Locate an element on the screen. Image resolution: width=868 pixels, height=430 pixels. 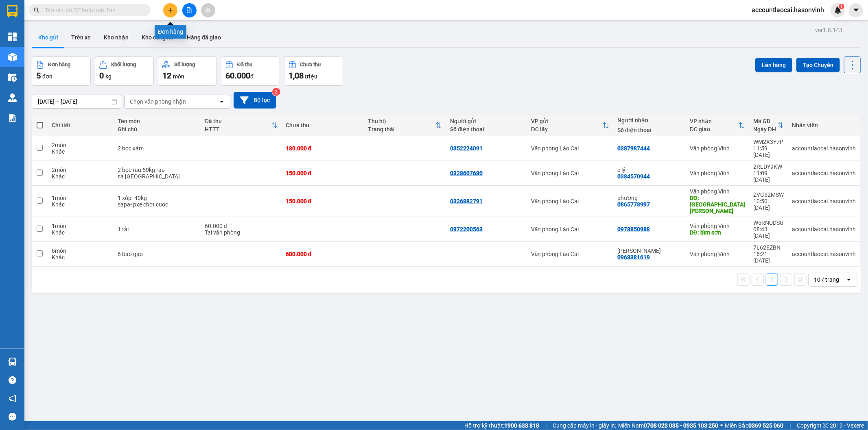
button: Đã thu60.000đ is located at coordinates (250, 71).